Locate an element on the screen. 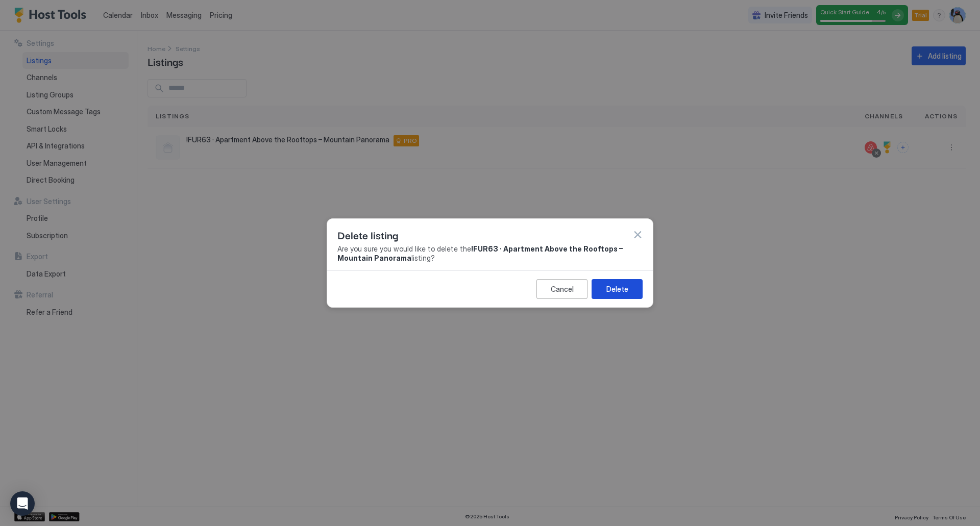 The height and width of the screenshot is (526, 980). div: Delete is located at coordinates (617, 289).